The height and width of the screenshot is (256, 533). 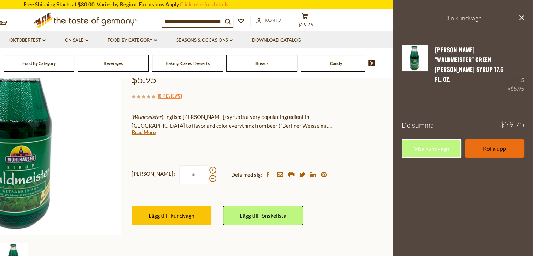 What do you see at coordinates (204, 40) in the screenshot?
I see `a: Seasons & Occasions` at bounding box center [204, 40].